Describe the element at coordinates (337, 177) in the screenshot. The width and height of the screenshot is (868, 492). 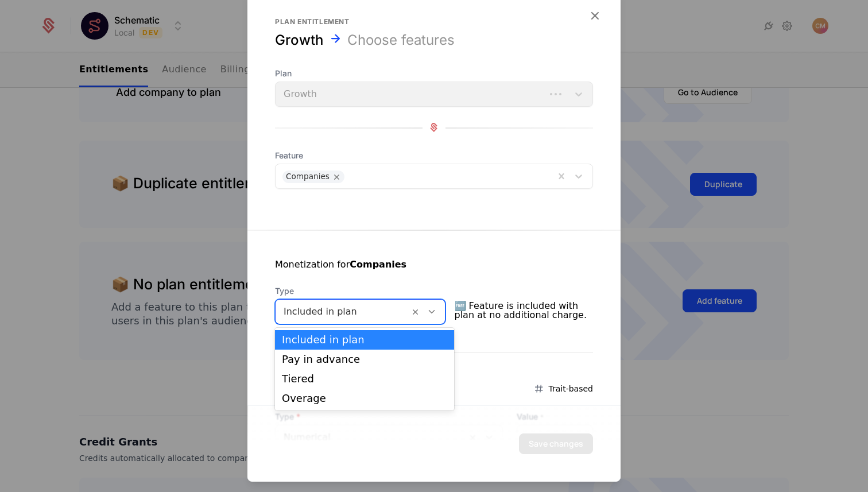
I see `div: Remove Companies` at that location.